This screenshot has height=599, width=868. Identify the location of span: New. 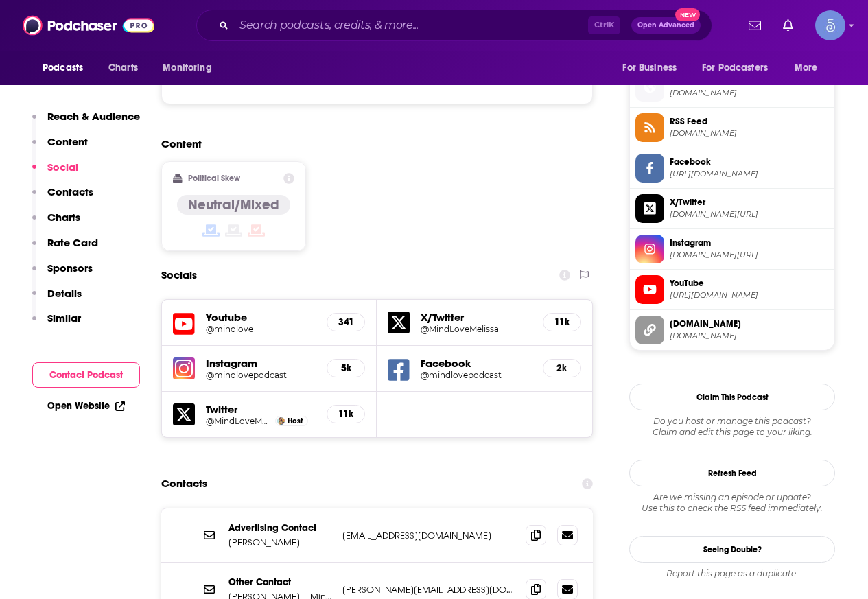
(687, 14).